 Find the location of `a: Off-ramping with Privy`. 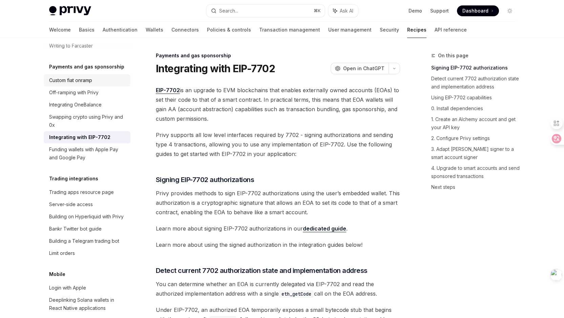

a: Off-ramping with Privy is located at coordinates (87, 92).